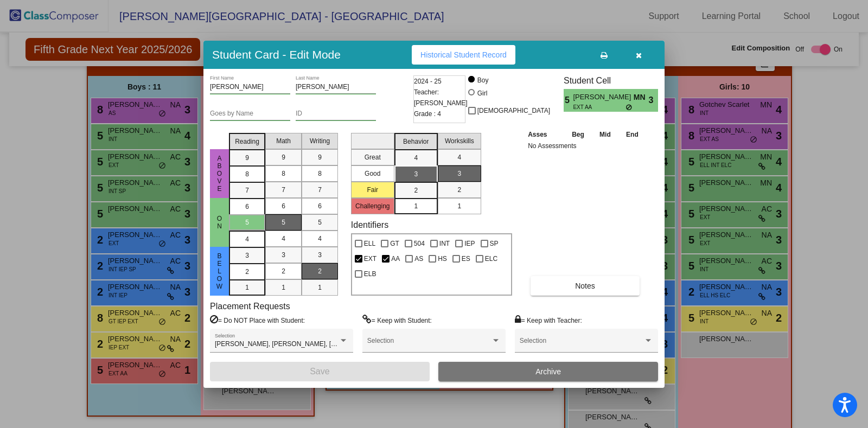 Image resolution: width=868 pixels, height=428 pixels. What do you see at coordinates (599, 107) in the screenshot?
I see `span: EXT AA` at bounding box center [599, 107].